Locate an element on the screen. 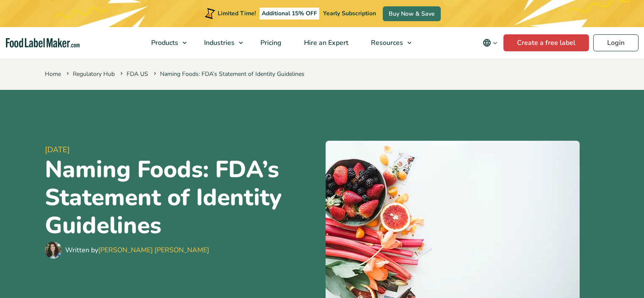  div: Written by is located at coordinates (137, 250).